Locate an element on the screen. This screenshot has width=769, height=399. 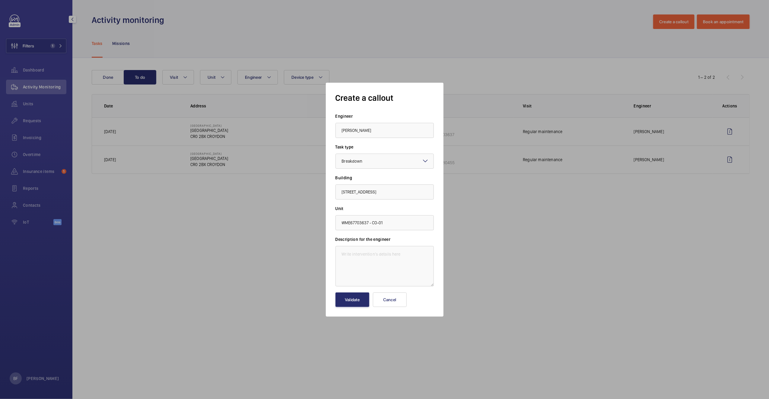
button: Cancel is located at coordinates (390, 300).